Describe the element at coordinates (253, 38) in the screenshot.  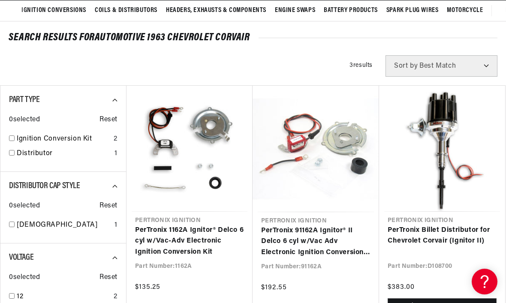
I see `div: SEARCH RESULTS FOR Automotive 1963 Chevrolet Corvair` at that location.